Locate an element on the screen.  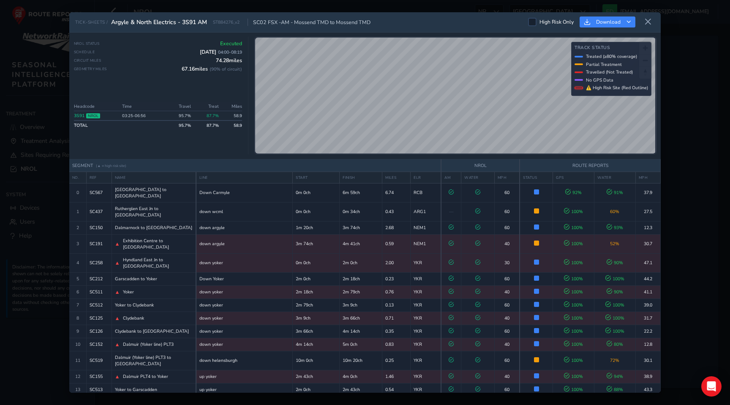
th: Miles is located at coordinates (232, 106).